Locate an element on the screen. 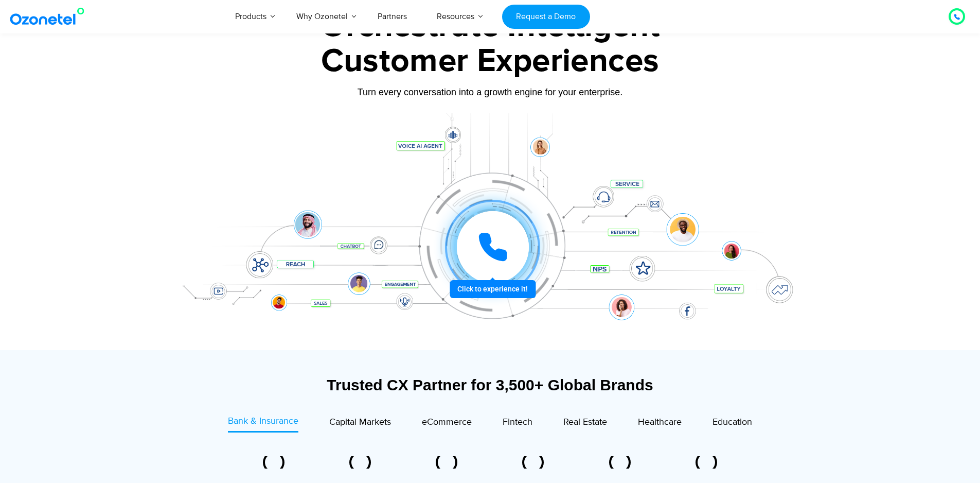  div: 4 of 6 is located at coordinates (533, 462).